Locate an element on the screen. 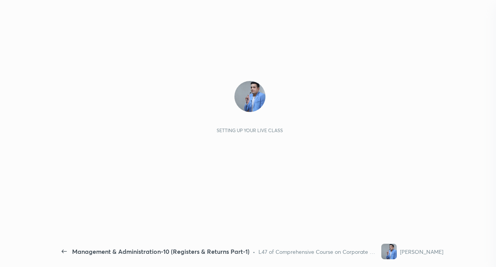 This screenshot has height=267, width=496. div: L47 of Comprehensive Course on Corporate and Other Laws is located at coordinates (318, 251).